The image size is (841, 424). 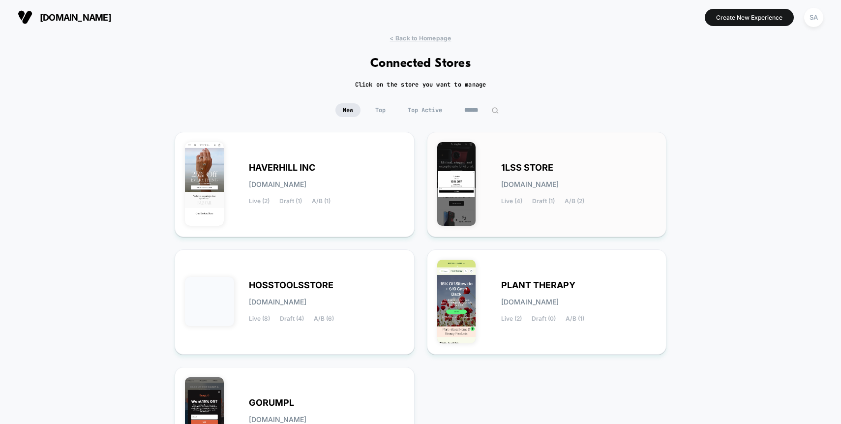 What do you see at coordinates (292, 319) in the screenshot?
I see `span: Draft (4)` at bounding box center [292, 319].